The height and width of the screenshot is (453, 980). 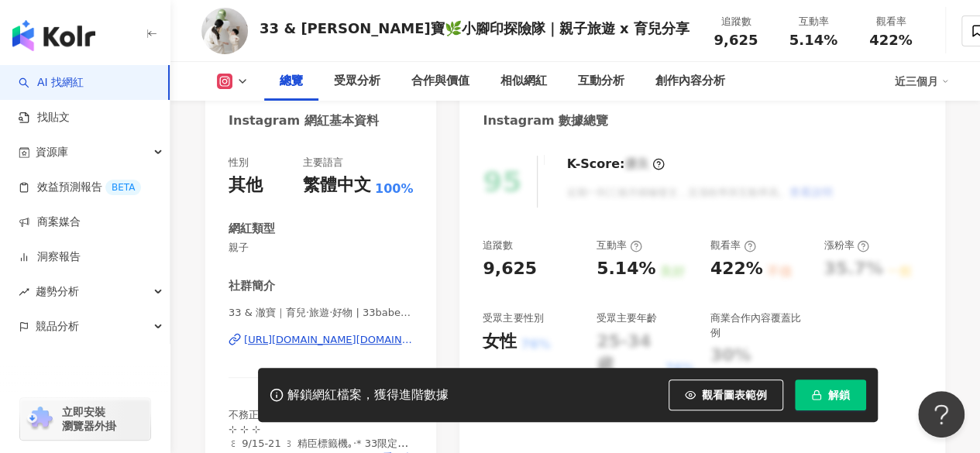 What do you see at coordinates (52, 152) in the screenshot?
I see `span: 資源庫` at bounding box center [52, 152].